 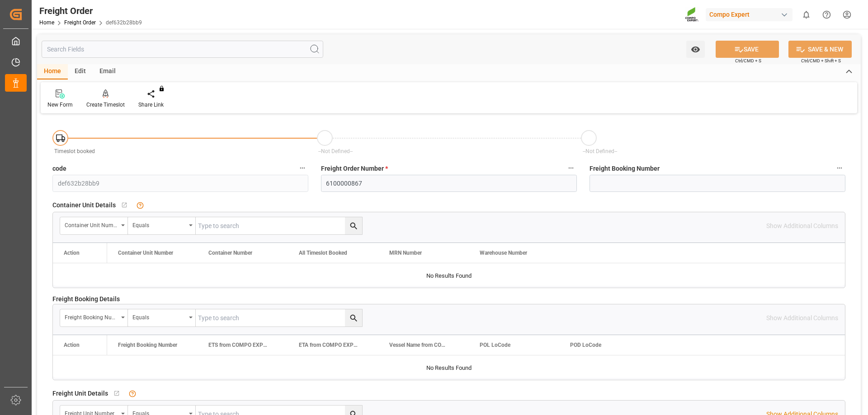 What do you see at coordinates (747, 49) in the screenshot?
I see `button: SAVE` at bounding box center [747, 49].